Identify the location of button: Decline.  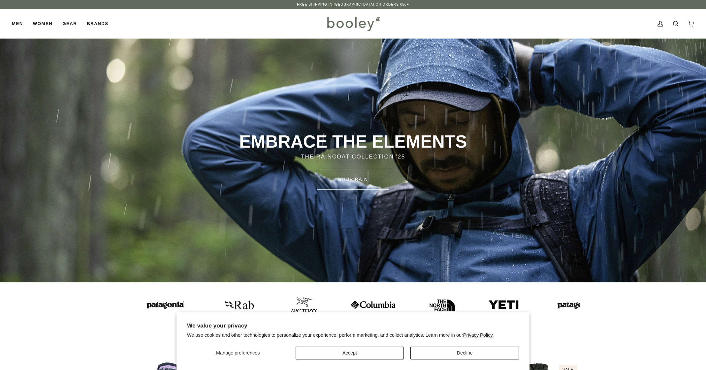
(464, 353).